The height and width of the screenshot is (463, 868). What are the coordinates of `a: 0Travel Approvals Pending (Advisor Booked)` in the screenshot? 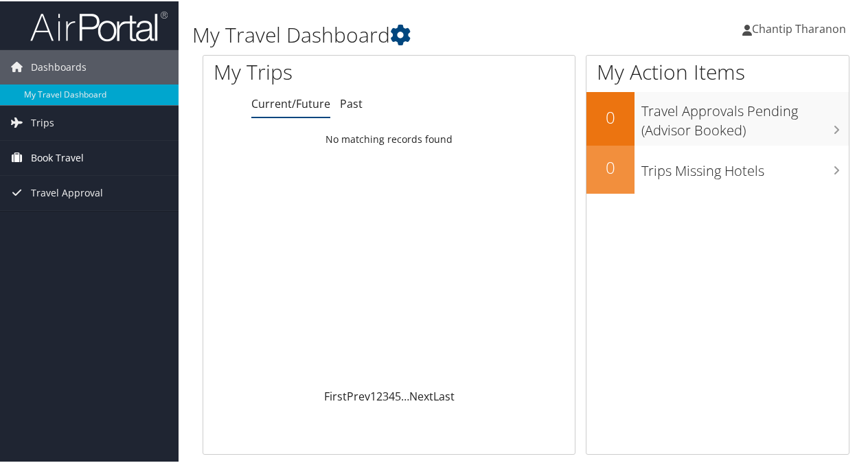 It's located at (718, 117).